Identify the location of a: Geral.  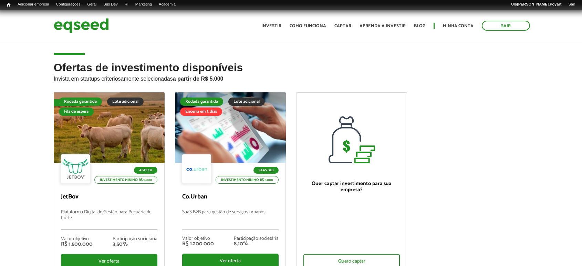
(92, 4).